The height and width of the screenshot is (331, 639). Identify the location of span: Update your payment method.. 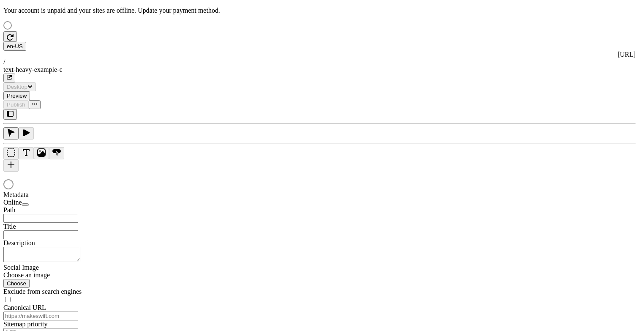
(179, 10).